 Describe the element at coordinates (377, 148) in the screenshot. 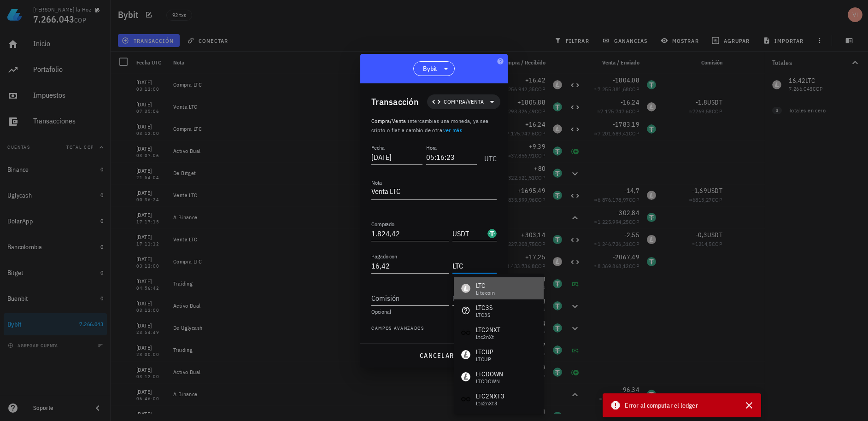

I see `label: Fecha` at that location.